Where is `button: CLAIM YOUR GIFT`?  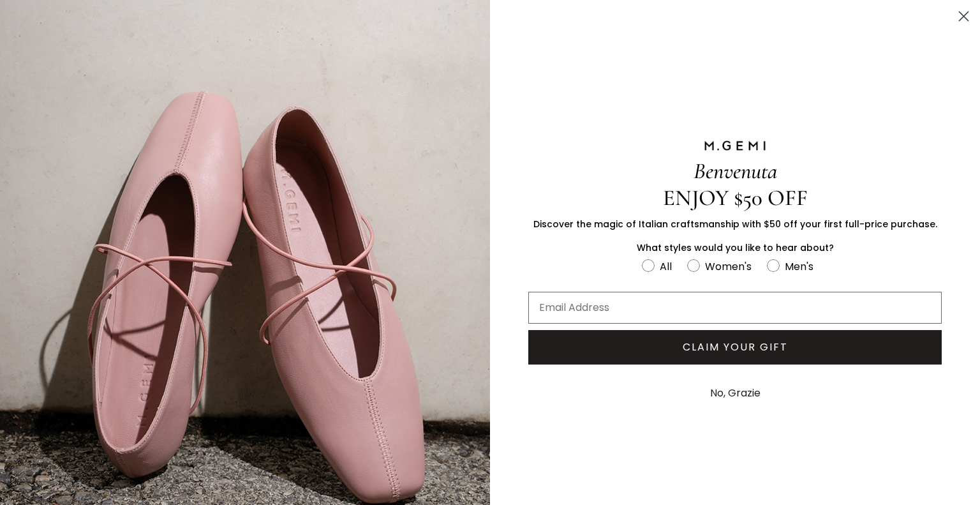
button: CLAIM YOUR GIFT is located at coordinates (735, 348).